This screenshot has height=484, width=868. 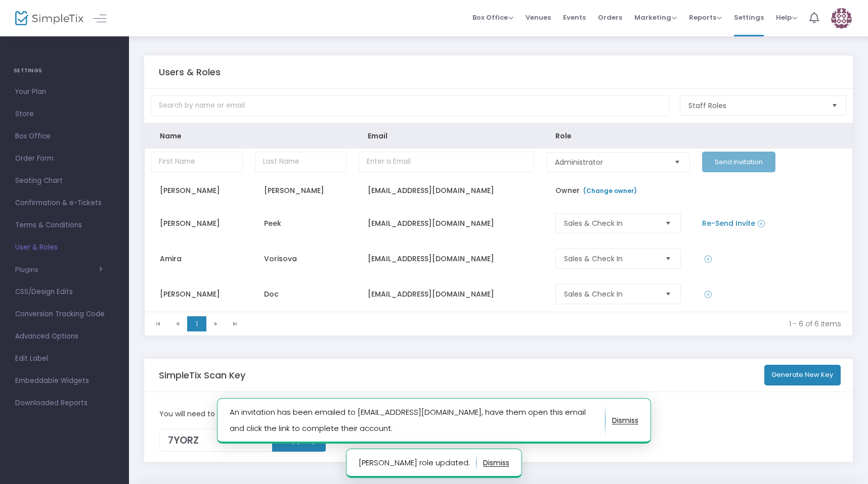 I want to click on span: Staff Roles, so click(x=755, y=106).